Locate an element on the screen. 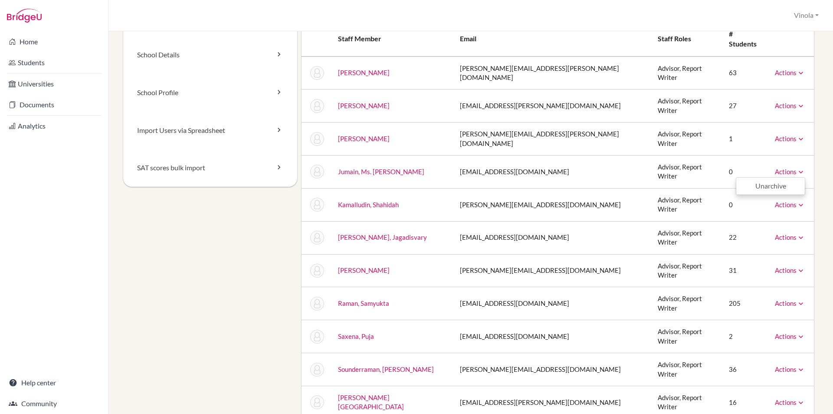 The height and width of the screenshot is (414, 833). th: Email is located at coordinates (552, 39).